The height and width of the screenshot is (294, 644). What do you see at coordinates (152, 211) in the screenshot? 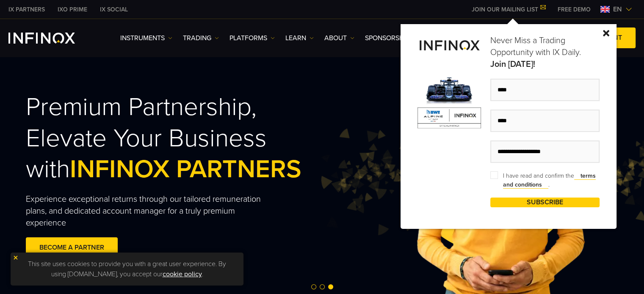
I see `p: Experience exceptional returns through our tailored remuneration plans, and dedicated account man...` at bounding box center [152, 211].